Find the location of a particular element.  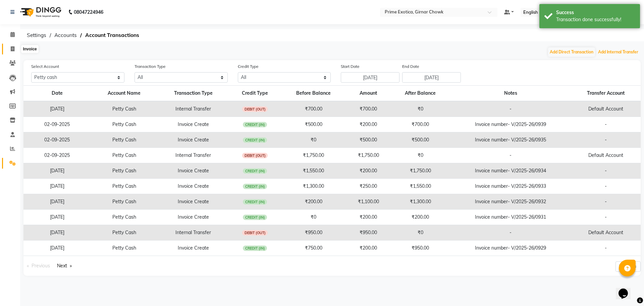

td: ₹750.00 is located at coordinates (314, 248).